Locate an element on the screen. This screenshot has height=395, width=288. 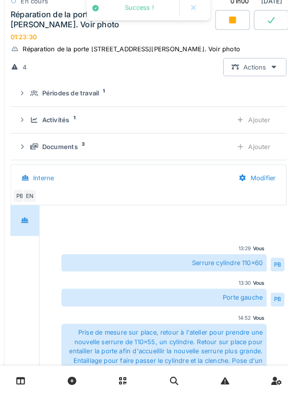
div: 4 is located at coordinates (24, 76).